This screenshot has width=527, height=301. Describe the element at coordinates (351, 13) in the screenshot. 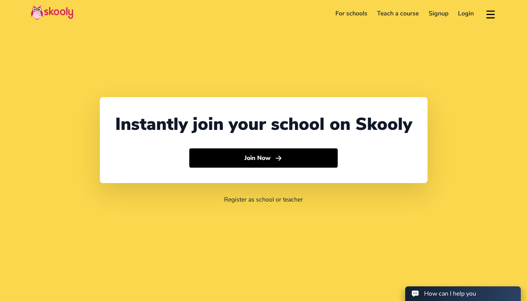

I see `a: For schools` at that location.